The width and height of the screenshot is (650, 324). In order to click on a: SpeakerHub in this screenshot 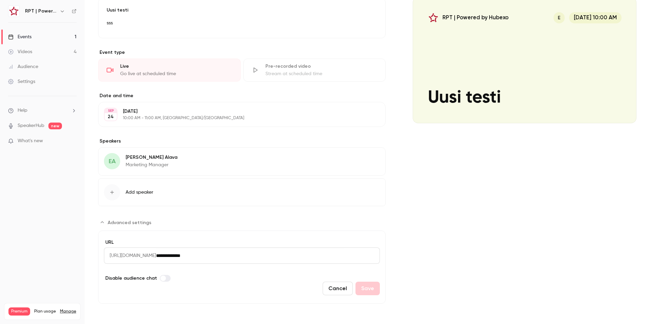, I will do `click(31, 126)`.